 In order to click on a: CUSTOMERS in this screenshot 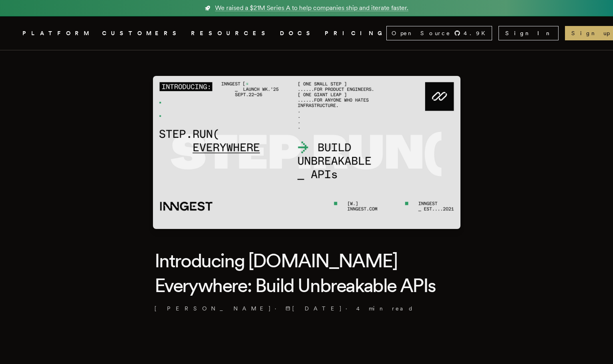, I will do `click(142, 33)`.